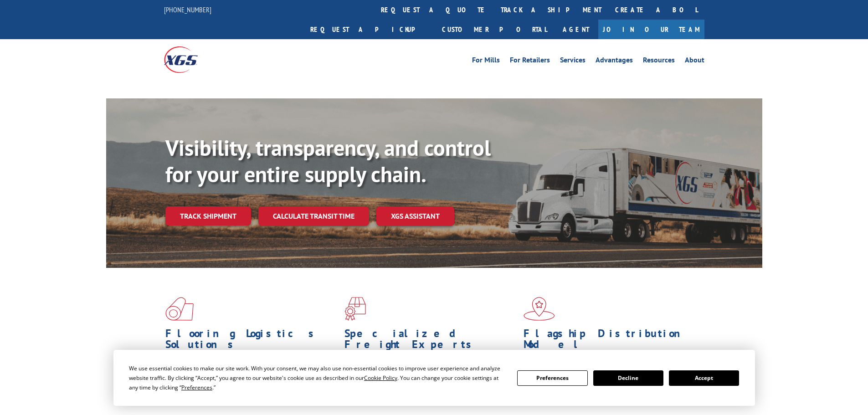 The height and width of the screenshot is (415, 868). I want to click on button: Decline, so click(628, 378).